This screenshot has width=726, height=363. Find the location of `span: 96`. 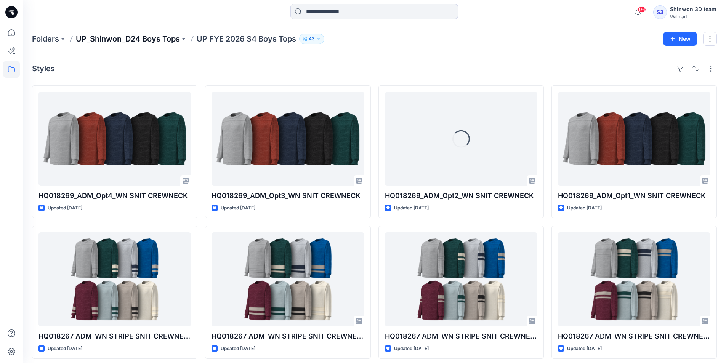

span: 96 is located at coordinates (642, 10).